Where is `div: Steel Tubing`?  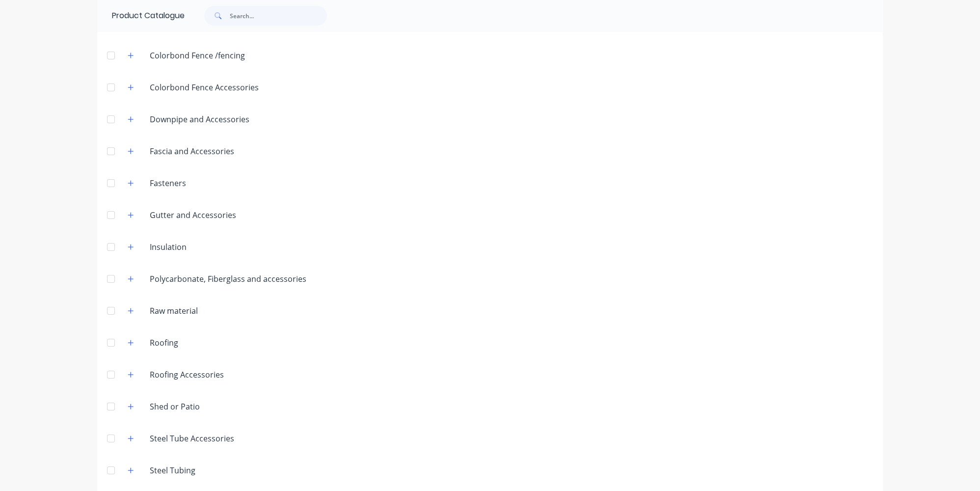 div: Steel Tubing is located at coordinates (173, 470).